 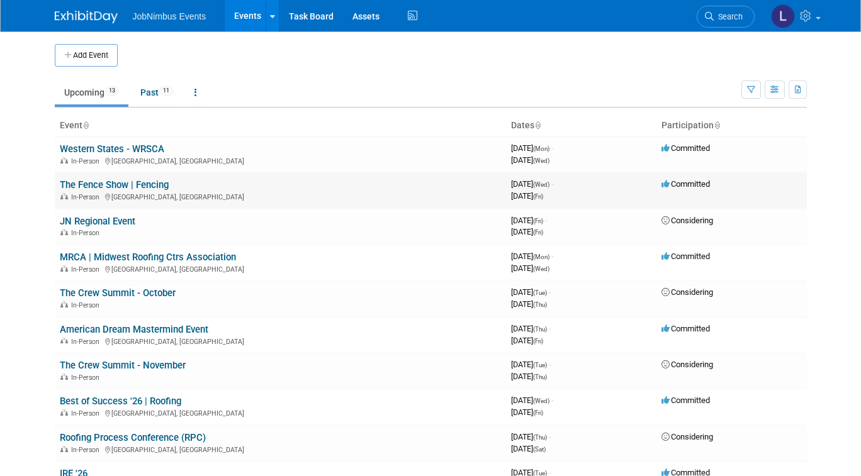 I want to click on a: American Dream Mastermind Event, so click(x=134, y=330).